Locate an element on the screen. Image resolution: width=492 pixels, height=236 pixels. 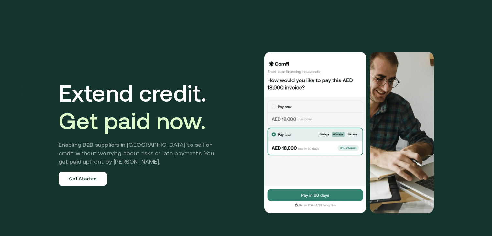
a: Get Started is located at coordinates (83, 179).